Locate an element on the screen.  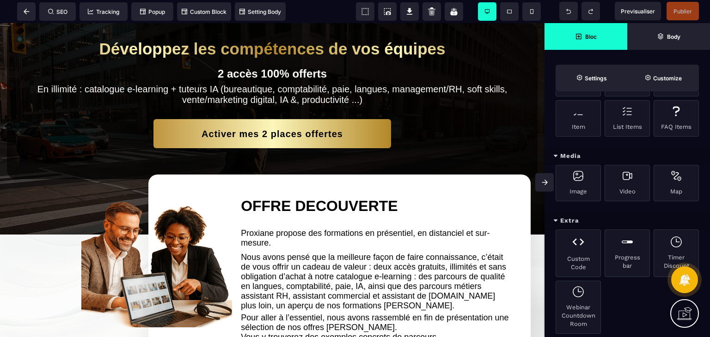
div: Item is located at coordinates (578, 118).